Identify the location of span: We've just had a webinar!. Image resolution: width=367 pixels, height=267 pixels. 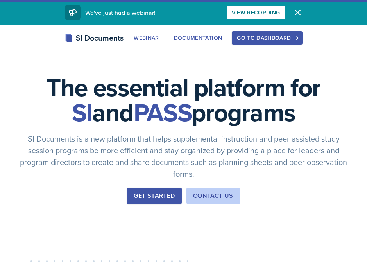
(120, 12).